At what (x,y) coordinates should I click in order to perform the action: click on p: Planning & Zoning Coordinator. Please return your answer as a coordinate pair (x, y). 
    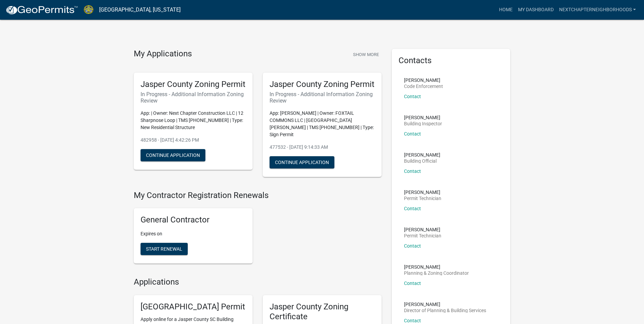
    Looking at the image, I should click on (436, 273).